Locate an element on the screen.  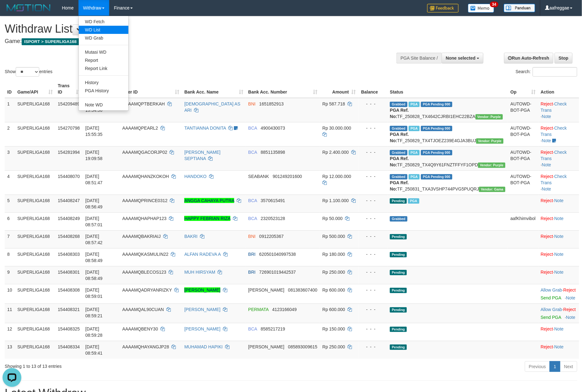
span: AAAAMQKASMULIN22 is located at coordinates (146, 254).